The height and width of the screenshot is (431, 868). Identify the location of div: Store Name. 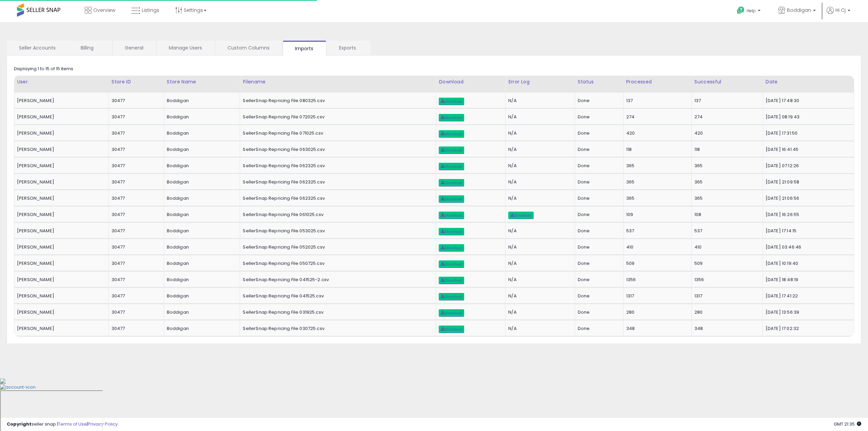
(202, 82).